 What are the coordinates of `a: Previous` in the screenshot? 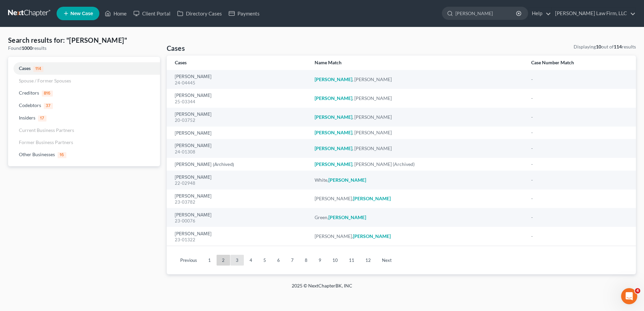 It's located at (189, 260).